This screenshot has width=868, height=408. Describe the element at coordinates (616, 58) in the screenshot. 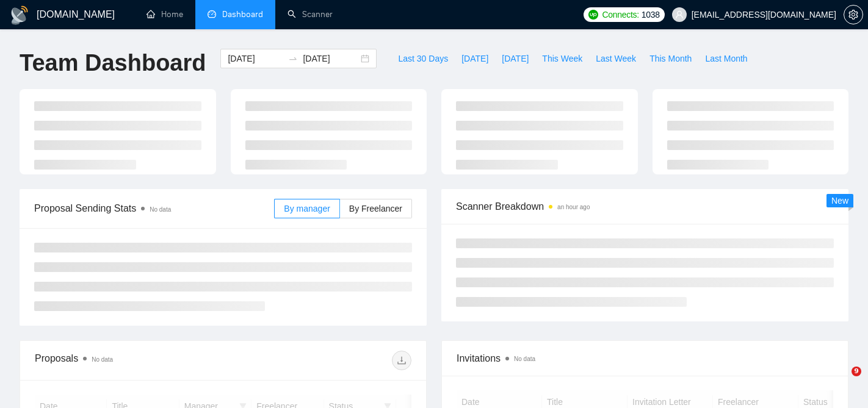

I see `span: Last Week` at that location.